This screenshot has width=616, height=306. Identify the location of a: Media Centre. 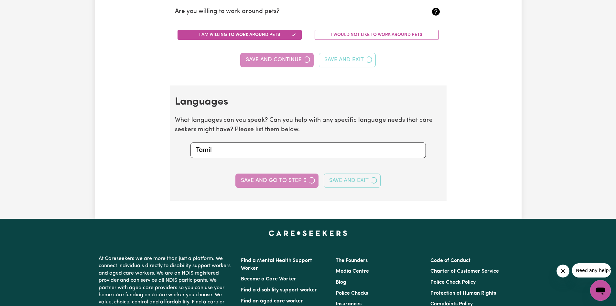
(352, 271).